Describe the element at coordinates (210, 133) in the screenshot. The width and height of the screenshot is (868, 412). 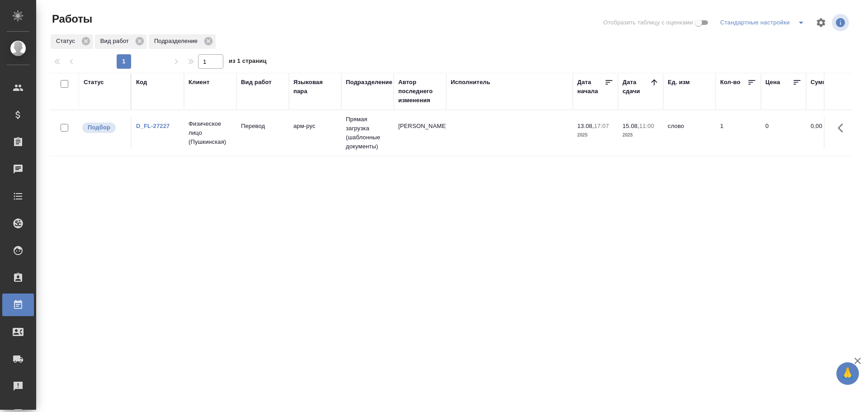
I see `p: Физическое лицо (Пушкинская)` at that location.